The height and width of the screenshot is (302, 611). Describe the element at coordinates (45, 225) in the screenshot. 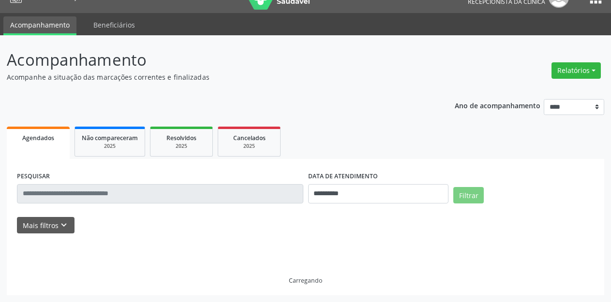

I see `button: Mais filtroskeyboard_arrow_down` at that location.